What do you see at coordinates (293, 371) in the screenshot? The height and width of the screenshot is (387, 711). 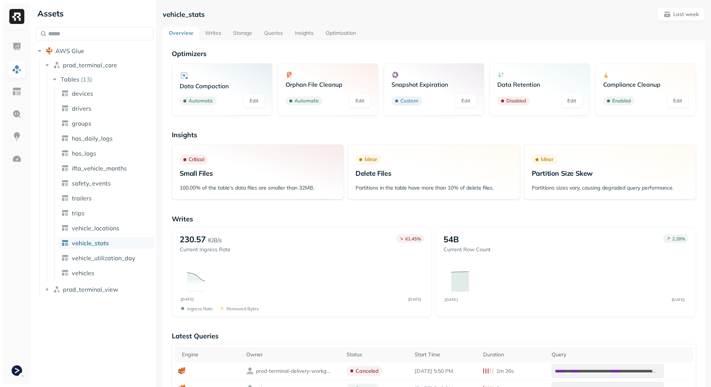 I see `p: prod-terminal-delivery-workgroup` at bounding box center [293, 371].